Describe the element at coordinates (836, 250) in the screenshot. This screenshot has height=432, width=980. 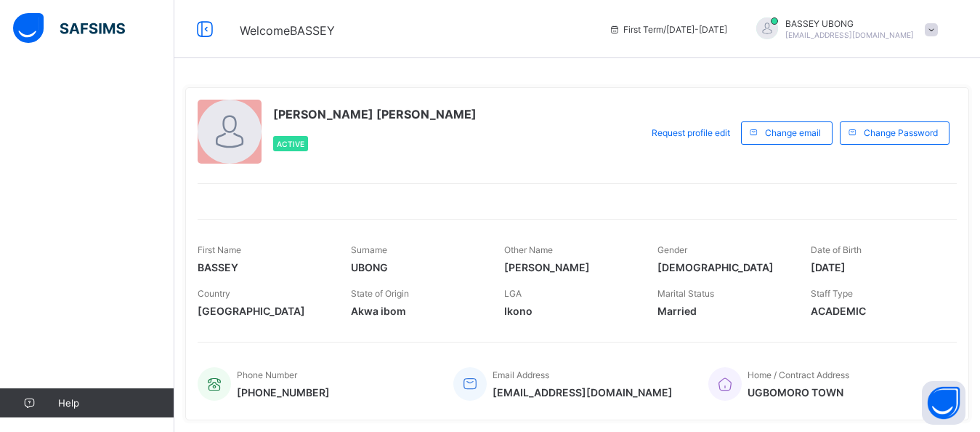
I see `span: Date of Birth` at that location.